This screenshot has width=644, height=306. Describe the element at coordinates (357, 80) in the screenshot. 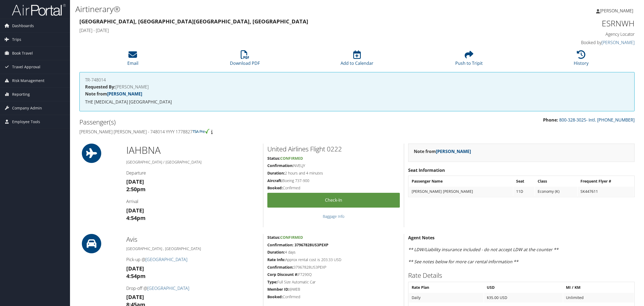

I see `h4: TR-748014` at that location.